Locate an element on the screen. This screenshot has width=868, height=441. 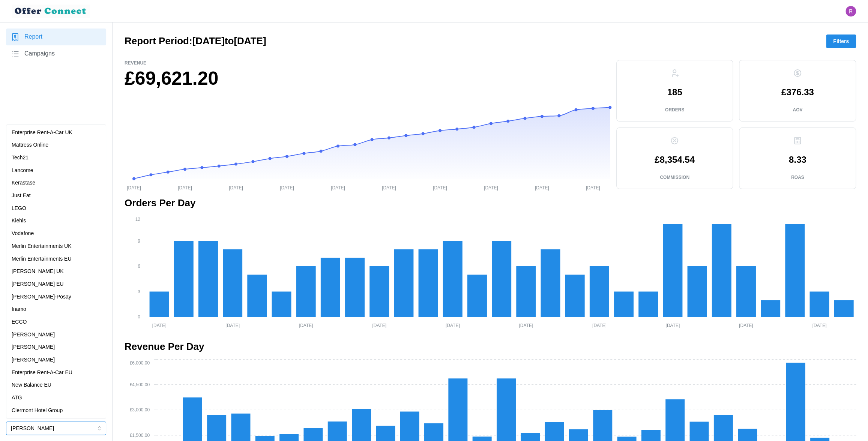
p: Lancome is located at coordinates (23, 171).